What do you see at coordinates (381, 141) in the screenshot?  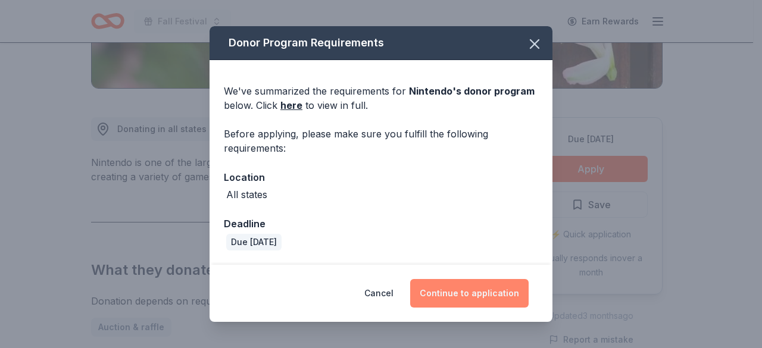 I see `div: Before applying, please make sure you fulfill the following requirements:` at bounding box center [381, 141].